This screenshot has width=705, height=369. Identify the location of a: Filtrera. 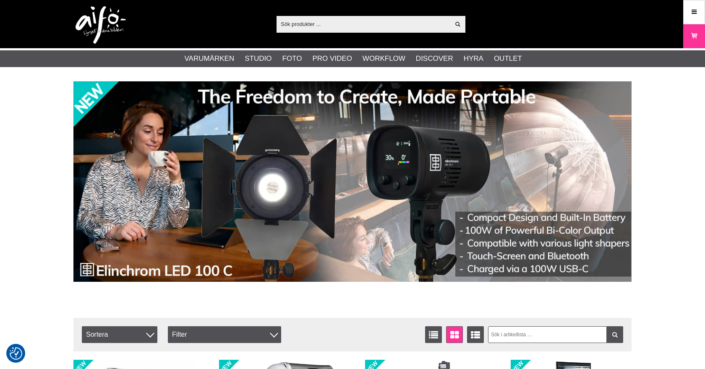
(615, 335).